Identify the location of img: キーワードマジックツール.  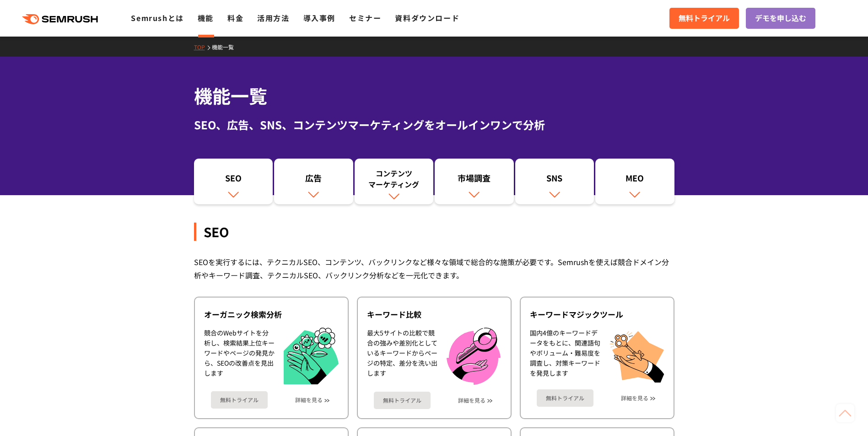
(637, 355).